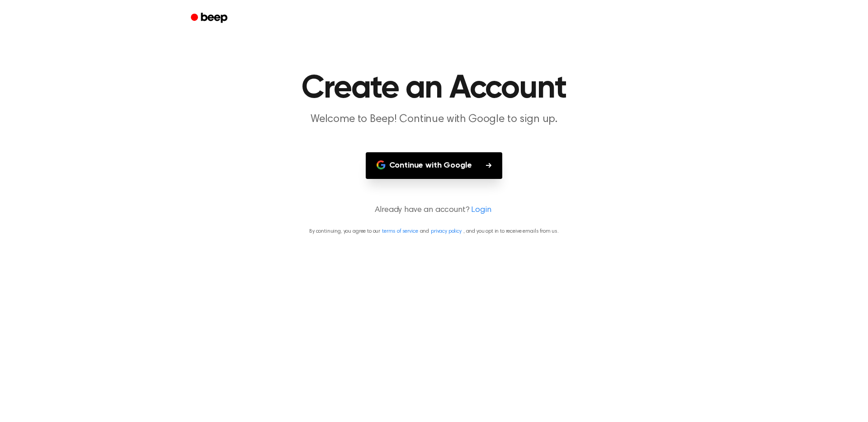 Image resolution: width=868 pixels, height=422 pixels. Describe the element at coordinates (434, 120) in the screenshot. I see `p: Welcome to Beep! Continue with Google to sign up.` at that location.